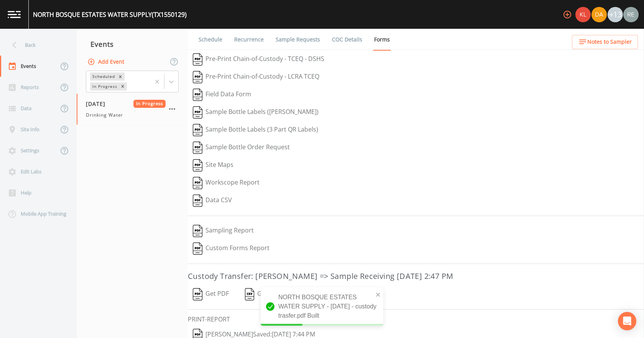 The height and width of the screenshot is (338, 644). What do you see at coordinates (255, 130) in the screenshot?
I see `button: Sample Bottle Labels (3 Part QR Labels)` at bounding box center [255, 130].